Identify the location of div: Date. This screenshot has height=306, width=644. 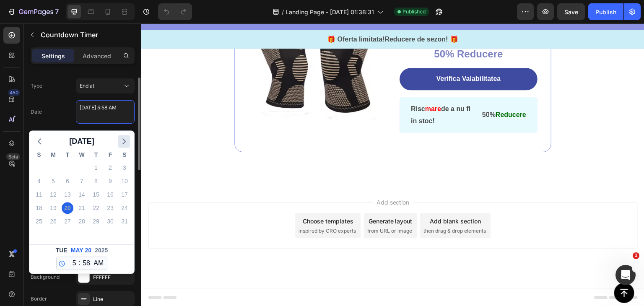
(36, 112).